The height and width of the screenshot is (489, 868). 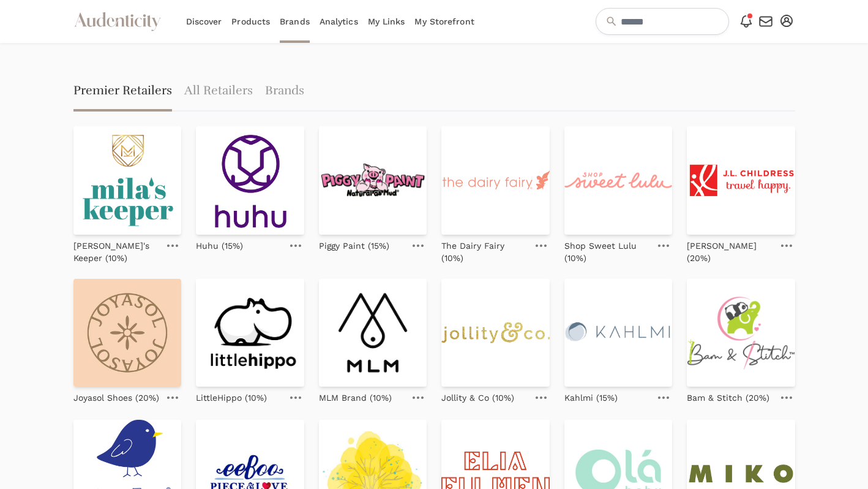 I want to click on a: Brands, so click(x=285, y=92).